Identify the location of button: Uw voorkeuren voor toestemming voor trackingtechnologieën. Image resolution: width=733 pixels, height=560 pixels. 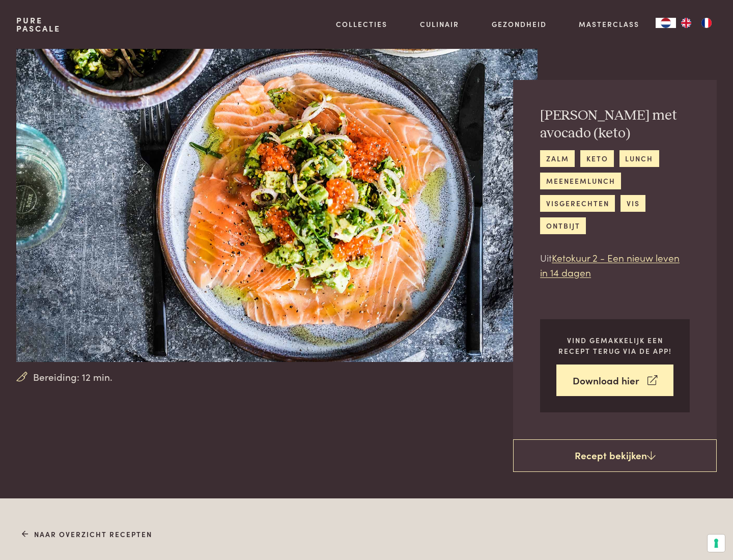
(716, 543).